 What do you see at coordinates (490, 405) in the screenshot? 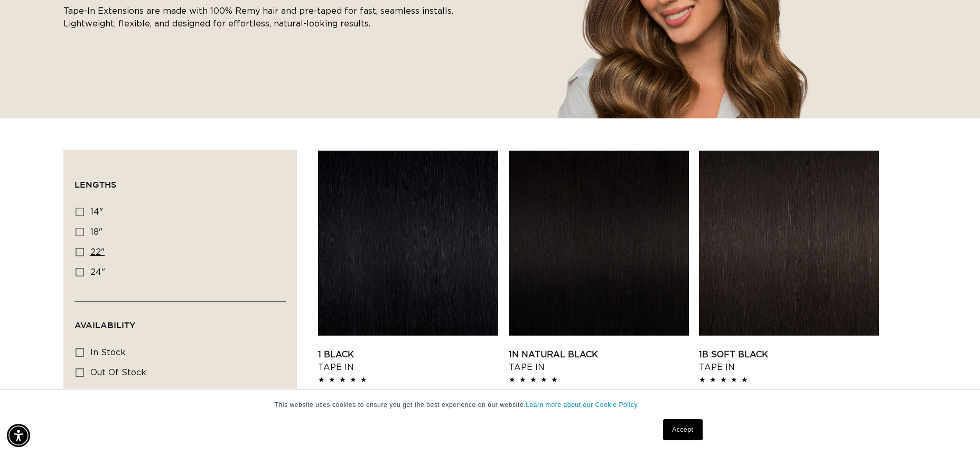
I see `p: This website uses cookies to ensure you get the best experience on our website.` at bounding box center [490, 405].